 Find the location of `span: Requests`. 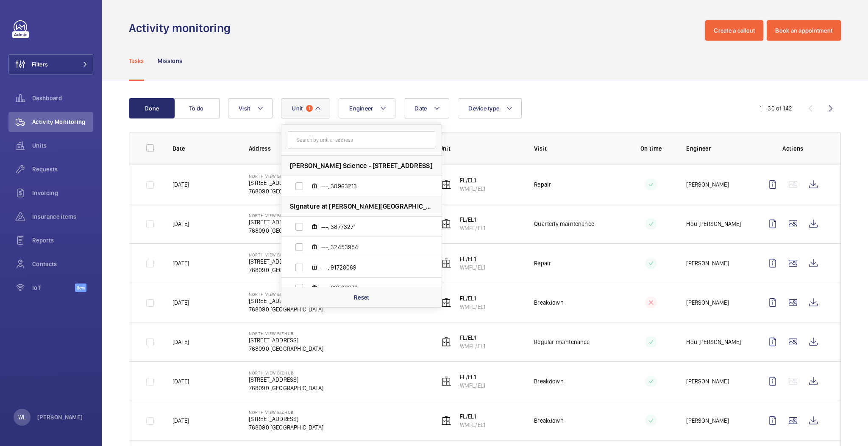

span: Requests is located at coordinates (62, 169).